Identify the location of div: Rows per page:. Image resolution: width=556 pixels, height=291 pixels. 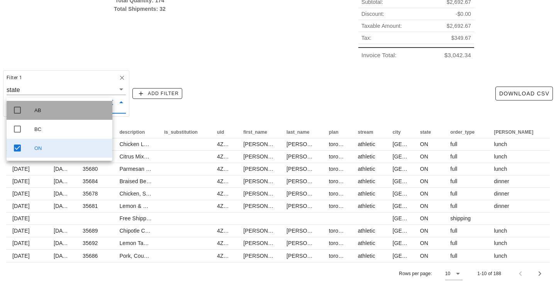
(431, 273).